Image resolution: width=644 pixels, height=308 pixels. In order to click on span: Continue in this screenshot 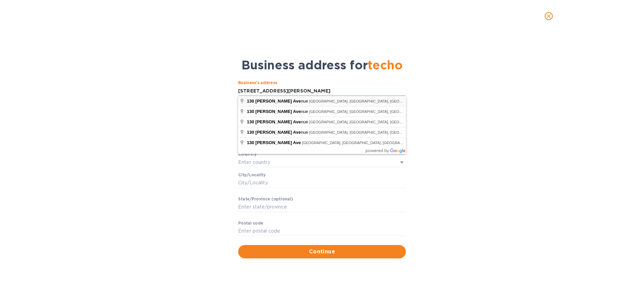, I will do `click(322, 252)`.